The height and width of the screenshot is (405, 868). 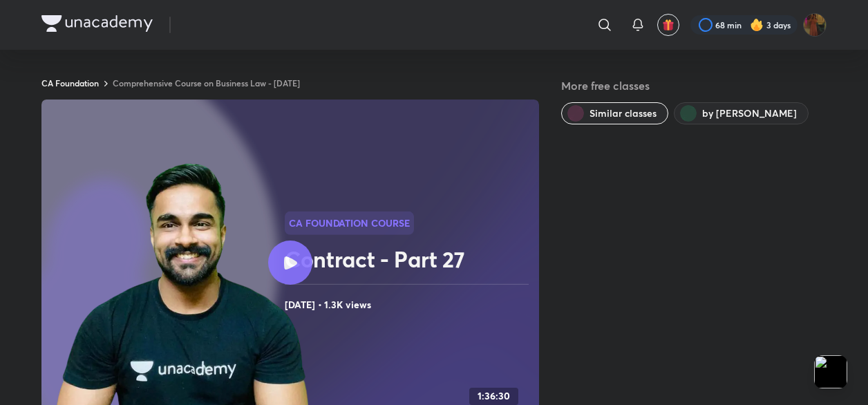 What do you see at coordinates (741, 113) in the screenshot?
I see `button: by Shantam Gupta` at bounding box center [741, 113].